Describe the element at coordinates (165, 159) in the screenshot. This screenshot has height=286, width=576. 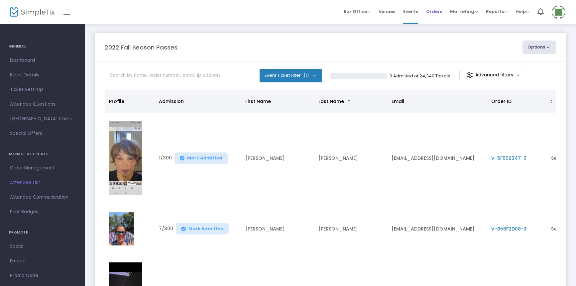
I see `span: 1/300` at that location.